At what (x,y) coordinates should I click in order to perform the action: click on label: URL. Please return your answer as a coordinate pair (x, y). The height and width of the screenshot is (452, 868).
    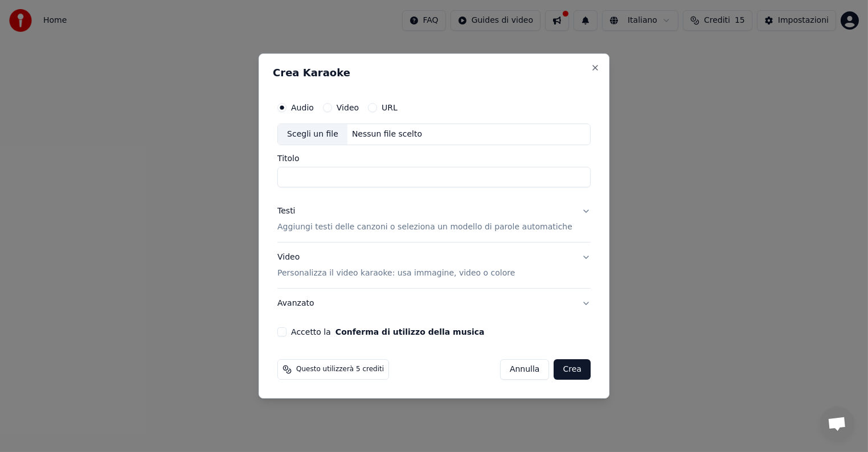
    Looking at the image, I should click on (390, 108).